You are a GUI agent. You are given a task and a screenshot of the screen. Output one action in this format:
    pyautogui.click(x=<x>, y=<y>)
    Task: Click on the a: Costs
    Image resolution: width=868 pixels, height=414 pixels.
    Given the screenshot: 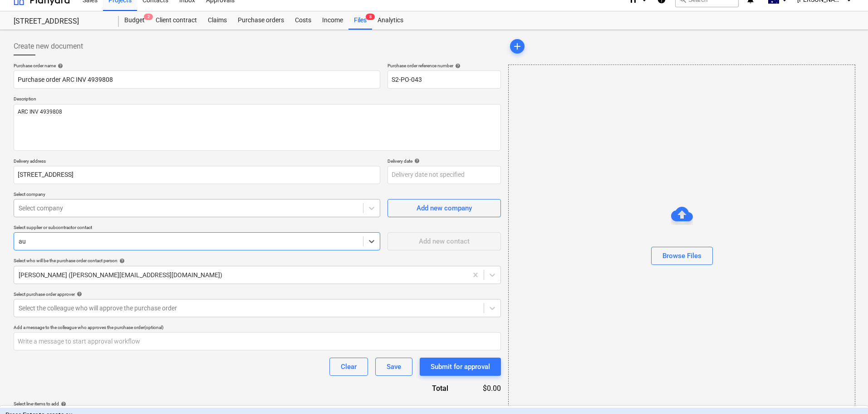 What is the action you would take?
    pyautogui.click(x=303, y=20)
    